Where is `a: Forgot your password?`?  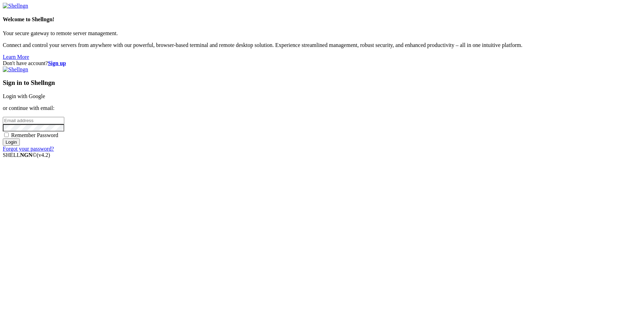 a: Forgot your password? is located at coordinates (28, 149).